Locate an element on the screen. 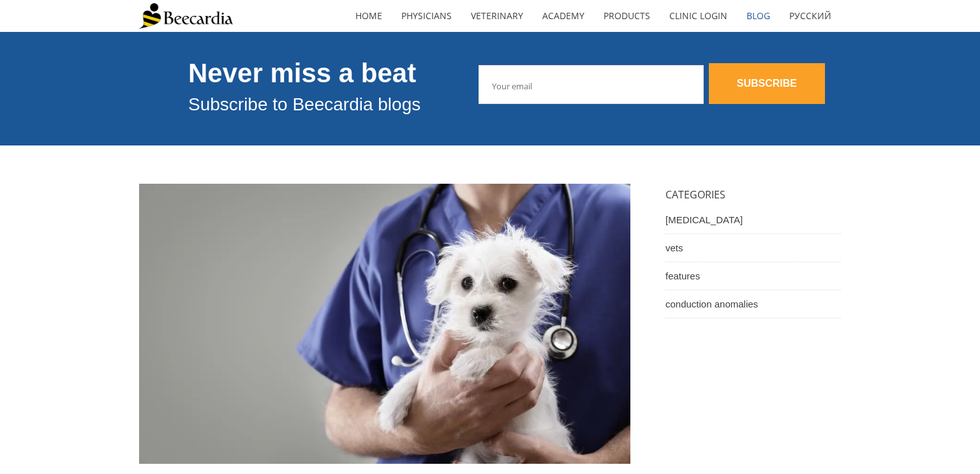  img: Ventricular premature complexes (VPCs) is located at coordinates (385, 324).